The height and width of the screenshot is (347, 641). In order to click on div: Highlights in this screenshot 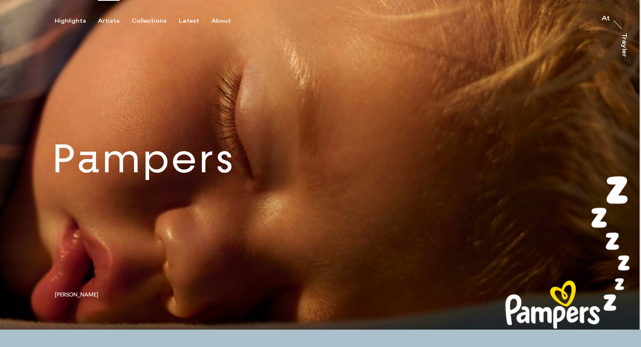, I will do `click(70, 21)`.